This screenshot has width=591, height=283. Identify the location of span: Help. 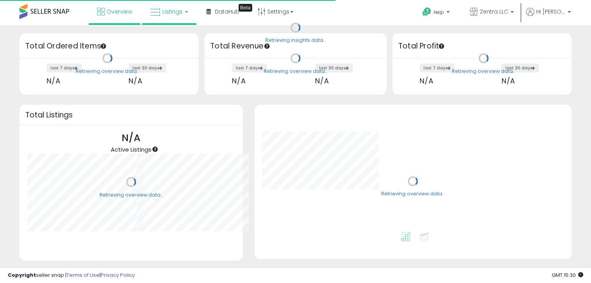
(438, 12).